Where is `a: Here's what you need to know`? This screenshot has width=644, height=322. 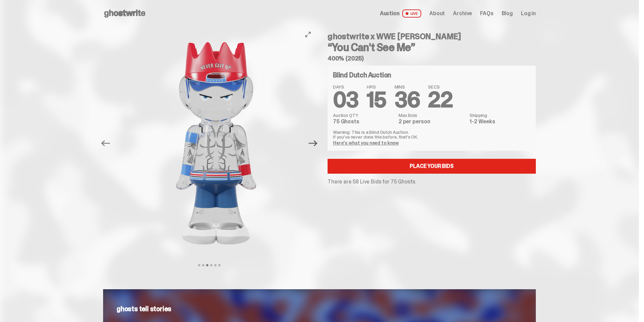 a: Here's what you need to know is located at coordinates (366, 143).